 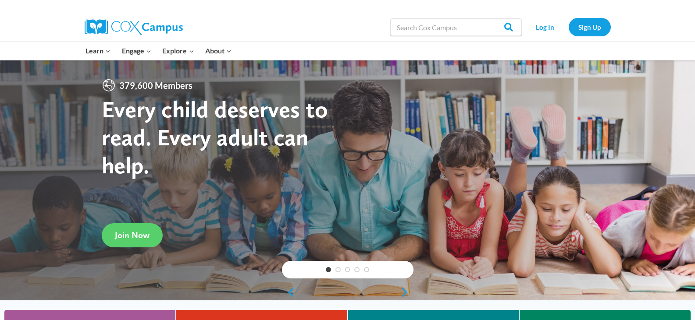 I want to click on a: Sign Up, so click(x=590, y=27).